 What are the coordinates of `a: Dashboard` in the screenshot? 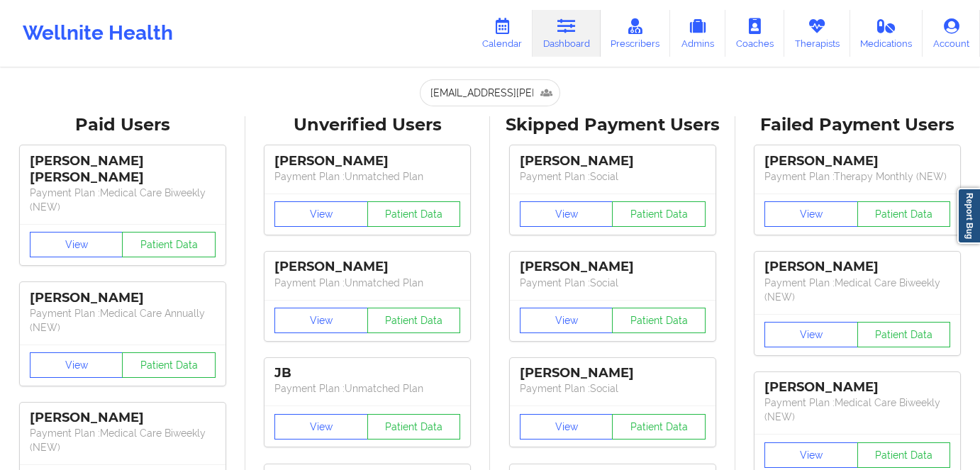 It's located at (567, 33).